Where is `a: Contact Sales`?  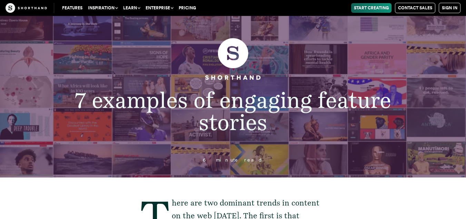 a: Contact Sales is located at coordinates (415, 8).